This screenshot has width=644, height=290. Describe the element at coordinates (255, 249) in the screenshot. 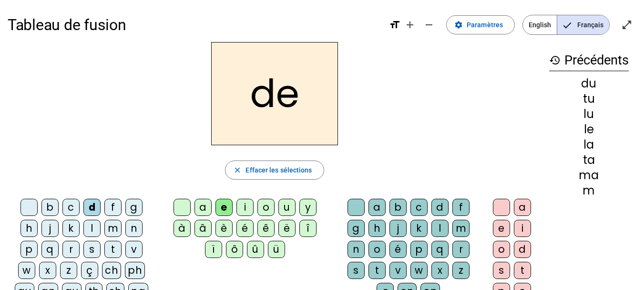

I see `div: û` at that location.